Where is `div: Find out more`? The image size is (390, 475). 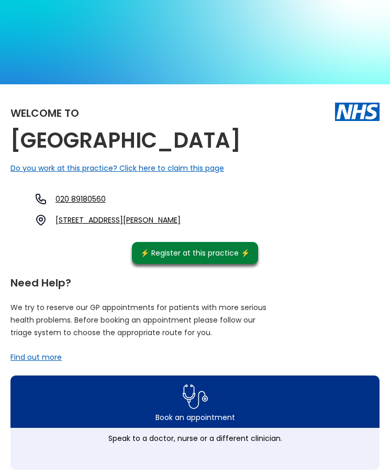
div: Find out more is located at coordinates (36, 357).